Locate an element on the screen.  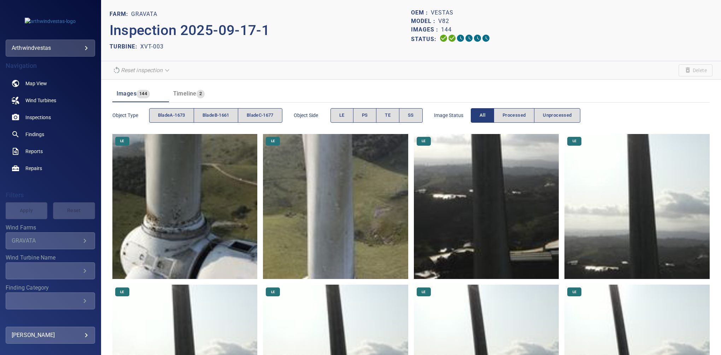
span: Map View is located at coordinates (36, 83).